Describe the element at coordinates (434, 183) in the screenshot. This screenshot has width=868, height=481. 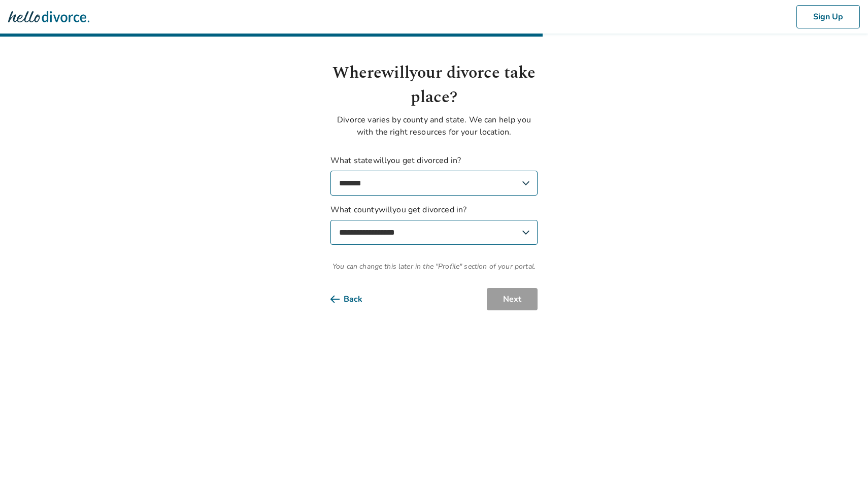
I see `select: What statewillyou get divorced in?` at that location.